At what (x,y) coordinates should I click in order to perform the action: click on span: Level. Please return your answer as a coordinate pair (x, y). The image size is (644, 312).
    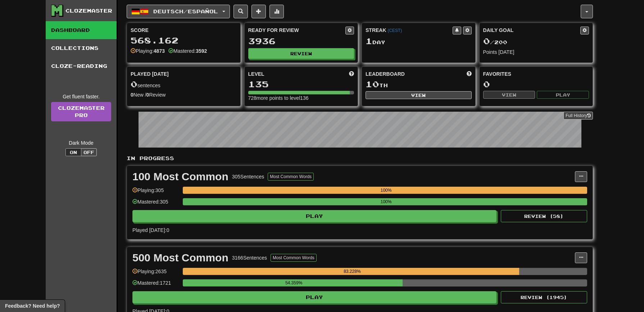
    Looking at the image, I should click on (256, 74).